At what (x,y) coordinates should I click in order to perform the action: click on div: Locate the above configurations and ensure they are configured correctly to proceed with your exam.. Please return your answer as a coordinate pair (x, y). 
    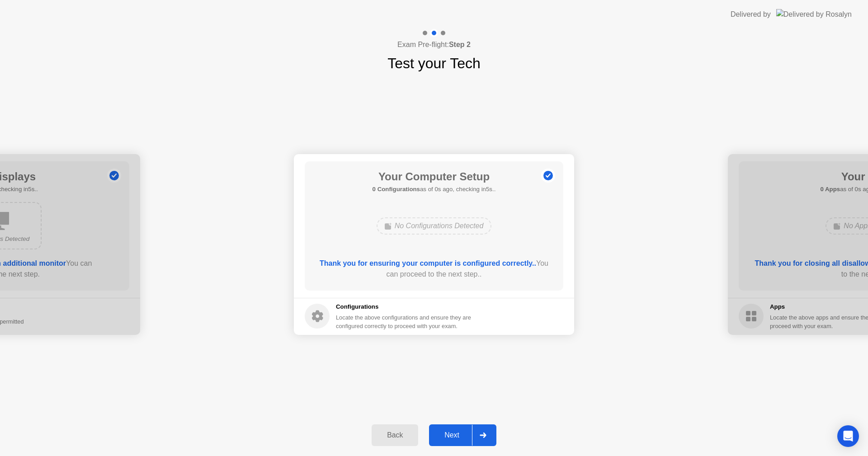
    Looking at the image, I should click on (404, 322).